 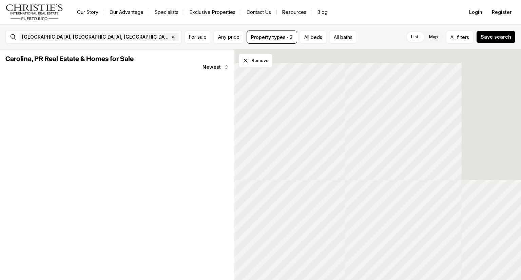 What do you see at coordinates (502, 12) in the screenshot?
I see `span: Register` at bounding box center [502, 12].